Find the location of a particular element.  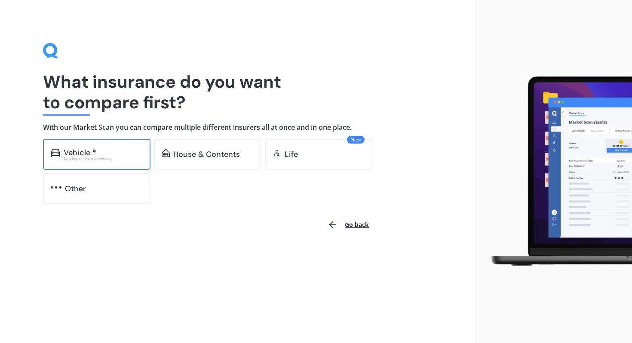

img: life.f720d6a2d7cdcd3ad642.svg is located at coordinates (277, 153).